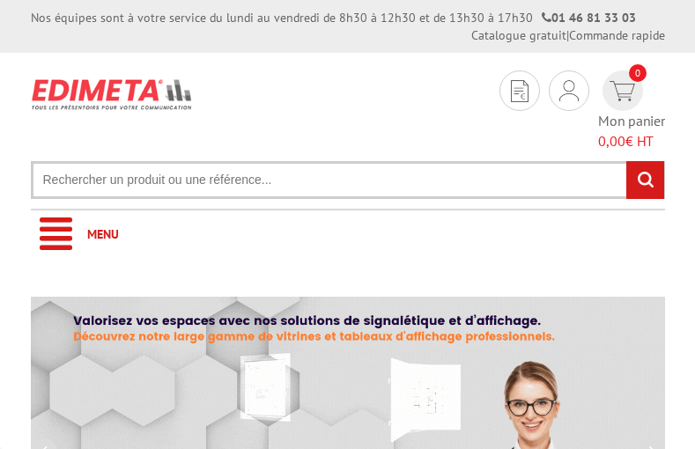 Image resolution: width=695 pixels, height=449 pixels. I want to click on span: Menu, so click(103, 234).